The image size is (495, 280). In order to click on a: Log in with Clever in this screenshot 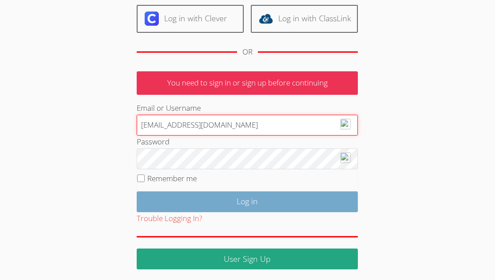, I will do `click(190, 19)`.